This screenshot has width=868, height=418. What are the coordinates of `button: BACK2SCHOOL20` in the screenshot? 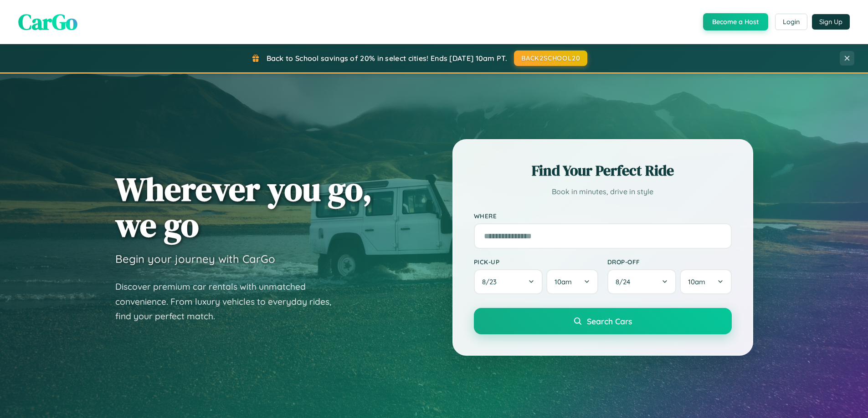 It's located at (551, 58).